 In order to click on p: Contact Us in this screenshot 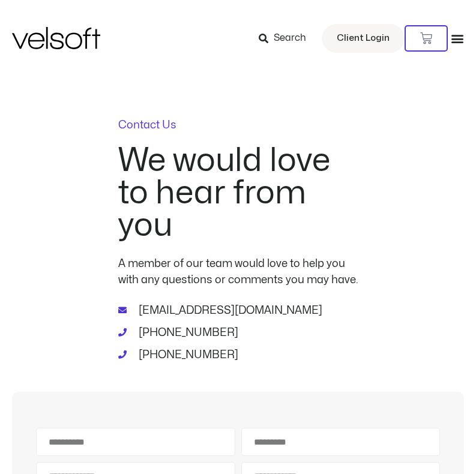, I will do `click(238, 125)`.